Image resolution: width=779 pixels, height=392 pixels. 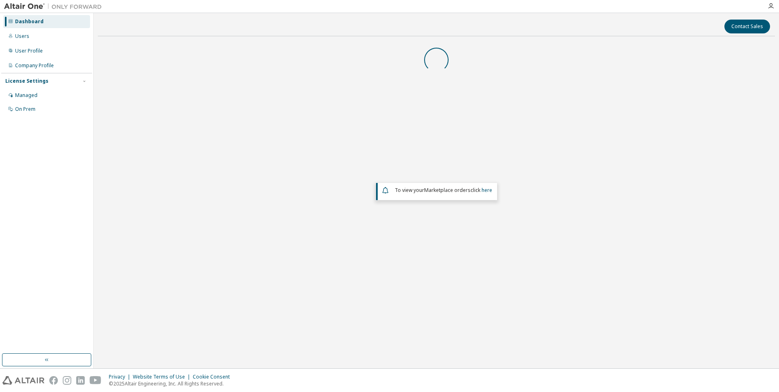 What do you see at coordinates (27, 81) in the screenshot?
I see `div: License Settings` at bounding box center [27, 81].